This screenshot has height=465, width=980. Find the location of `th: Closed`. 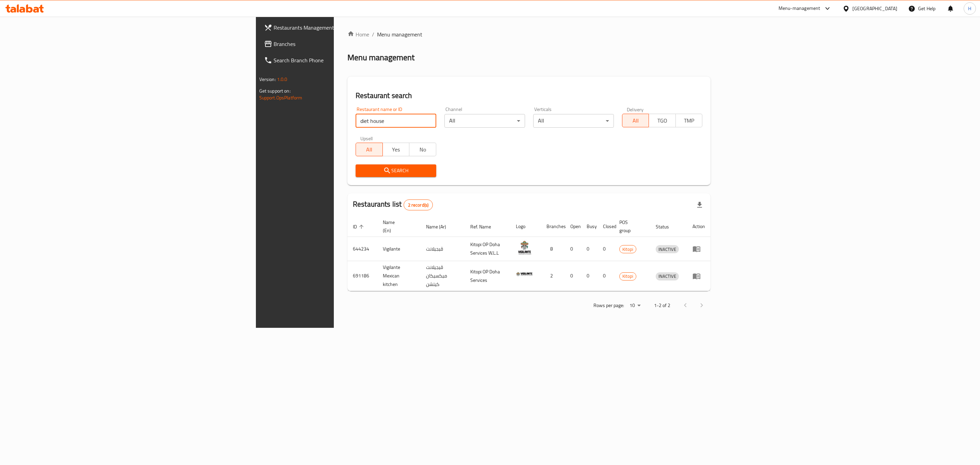

th: Closed is located at coordinates (606, 227).